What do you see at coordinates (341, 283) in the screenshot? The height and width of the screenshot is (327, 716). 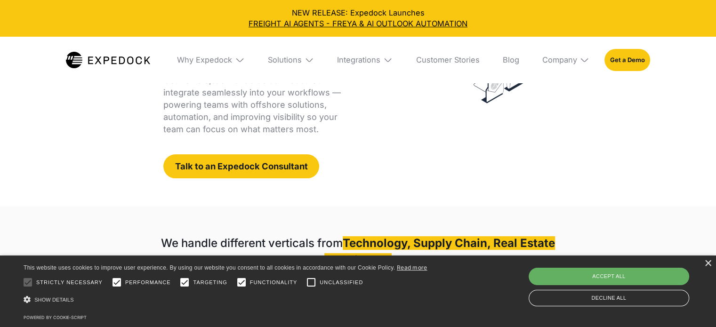 I see `span: Unclassified` at bounding box center [341, 283].